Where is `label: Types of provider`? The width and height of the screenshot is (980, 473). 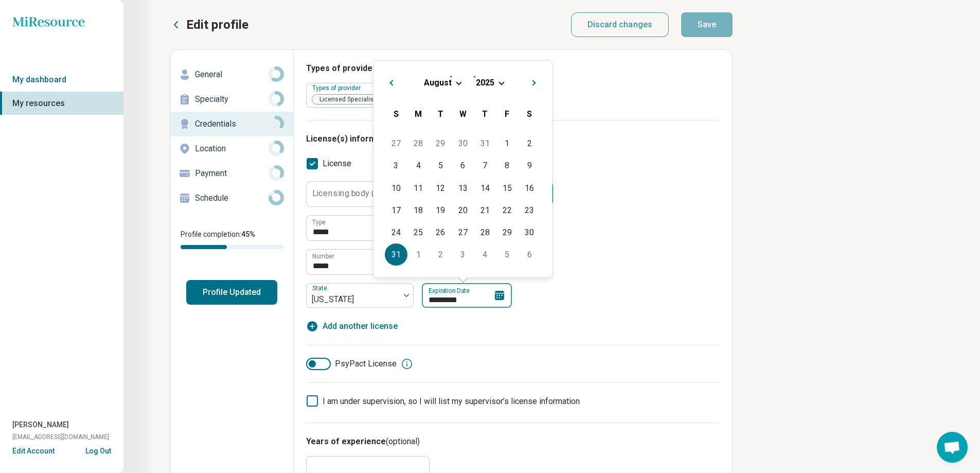 label: Types of provider is located at coordinates (337, 88).